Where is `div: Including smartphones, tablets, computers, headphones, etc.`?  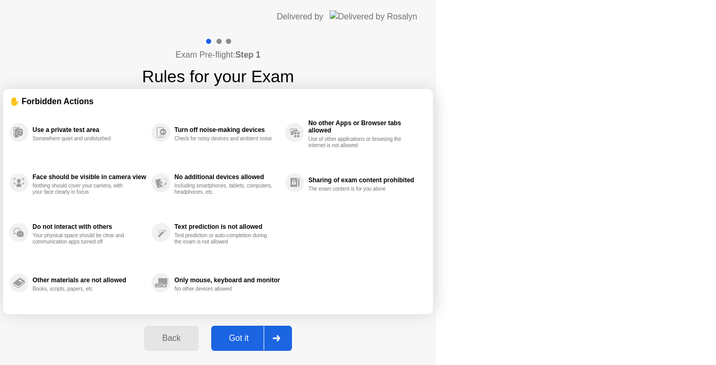
div: Including smartphones, tablets, computers, headphones, etc. is located at coordinates (224, 189).